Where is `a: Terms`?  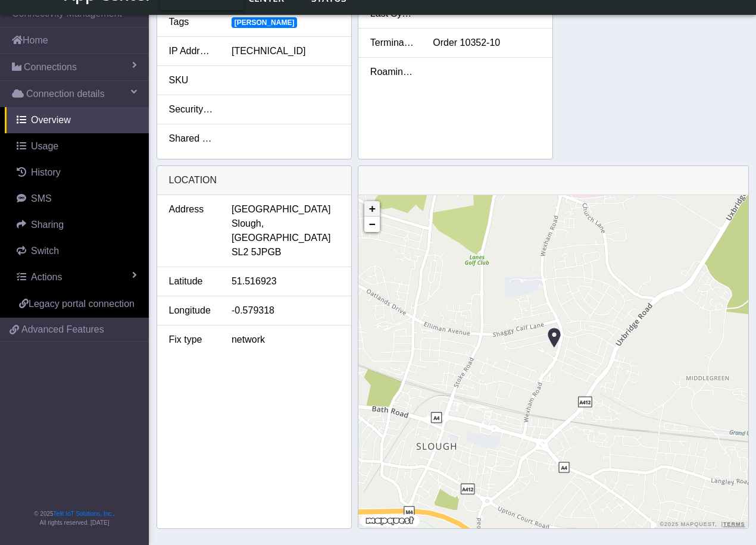 a: Terms is located at coordinates (734, 524).